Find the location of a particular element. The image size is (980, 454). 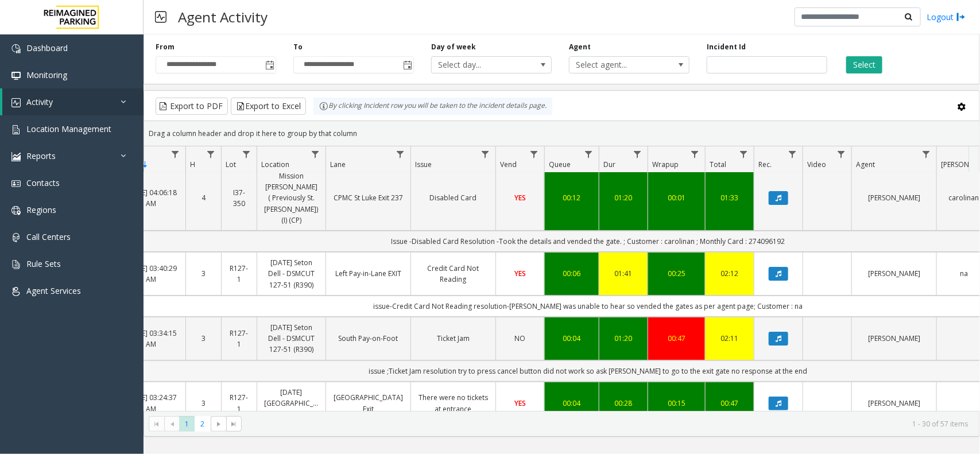

div: 02:11 is located at coordinates (729, 338).